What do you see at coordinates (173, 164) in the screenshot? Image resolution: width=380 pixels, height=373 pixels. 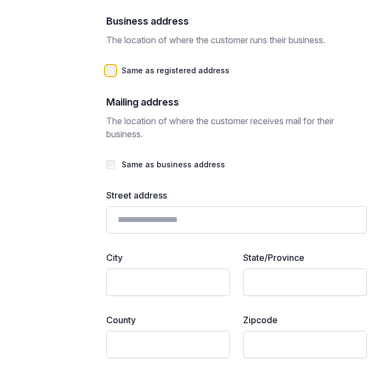 I see `label: Same as business address` at bounding box center [173, 164].